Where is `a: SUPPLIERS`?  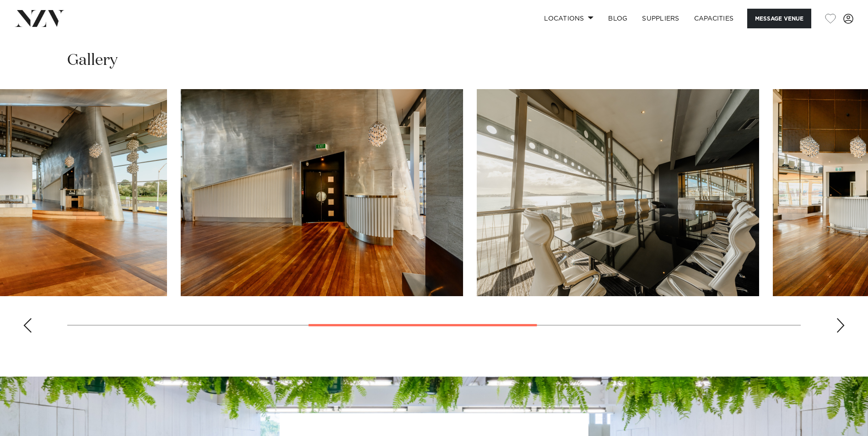 a: SUPPLIERS is located at coordinates (660, 18).